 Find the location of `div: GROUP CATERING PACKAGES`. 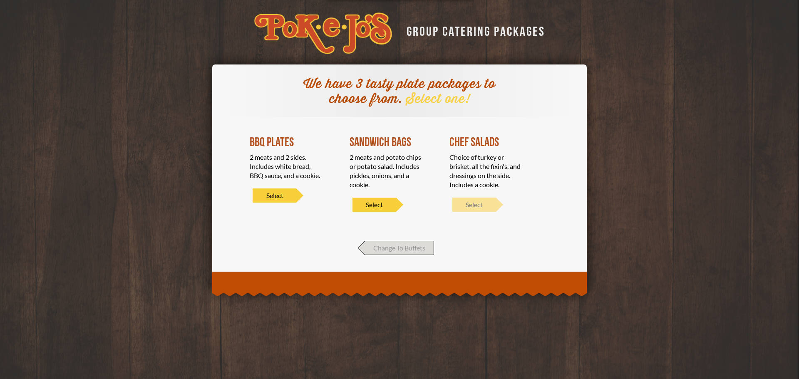

div: GROUP CATERING PACKAGES is located at coordinates (473, 30).